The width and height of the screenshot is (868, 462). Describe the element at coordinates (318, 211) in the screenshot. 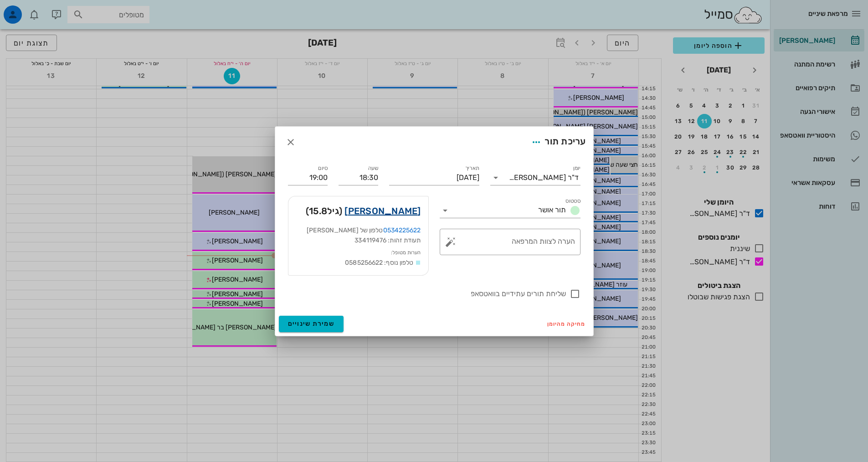

I see `span: 15.8` at that location.